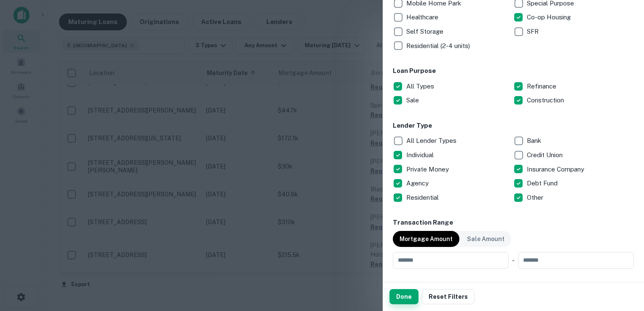 The image size is (644, 311). Describe the element at coordinates (423, 17) in the screenshot. I see `p: Healthcare` at that location.